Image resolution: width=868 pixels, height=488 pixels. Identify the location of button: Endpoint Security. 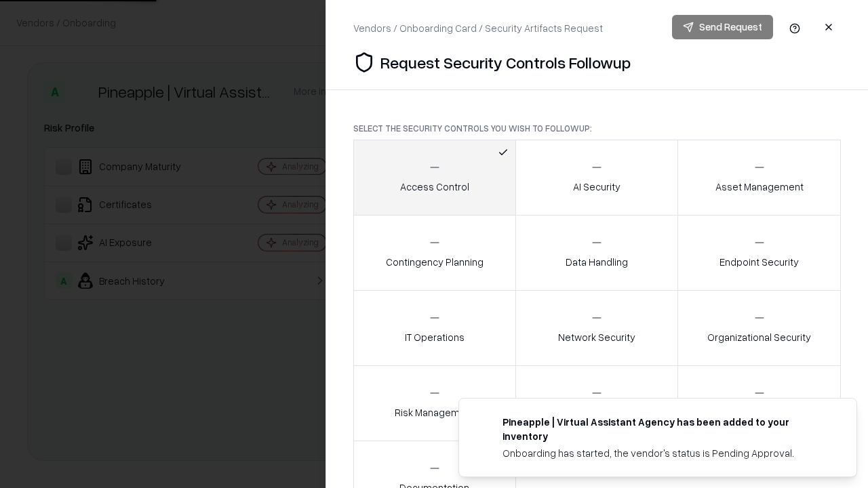
(759, 253).